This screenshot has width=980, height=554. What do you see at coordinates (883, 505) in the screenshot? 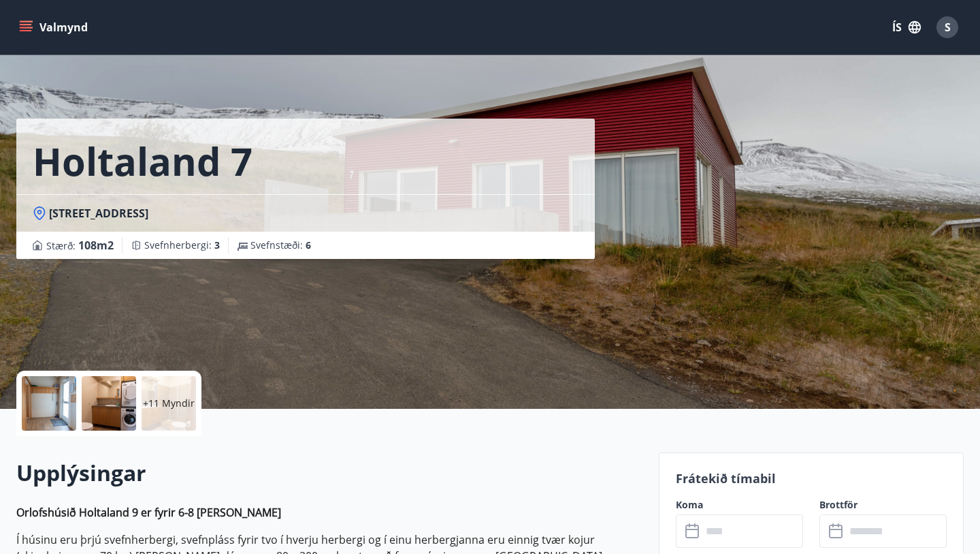
I see `label: Brottför` at bounding box center [883, 505].